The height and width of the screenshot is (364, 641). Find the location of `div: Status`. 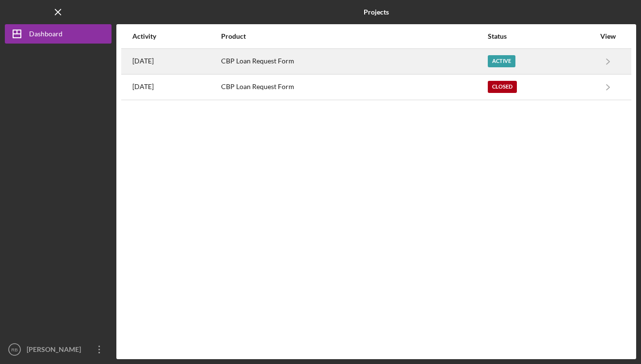

div: Status is located at coordinates (541, 36).